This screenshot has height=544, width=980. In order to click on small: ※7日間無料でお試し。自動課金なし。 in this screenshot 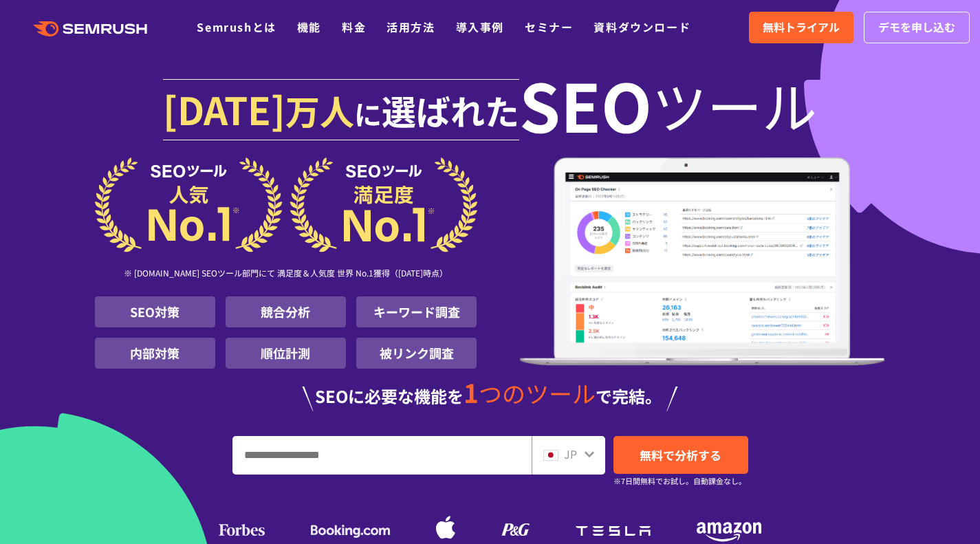, I will do `click(680, 481)`.